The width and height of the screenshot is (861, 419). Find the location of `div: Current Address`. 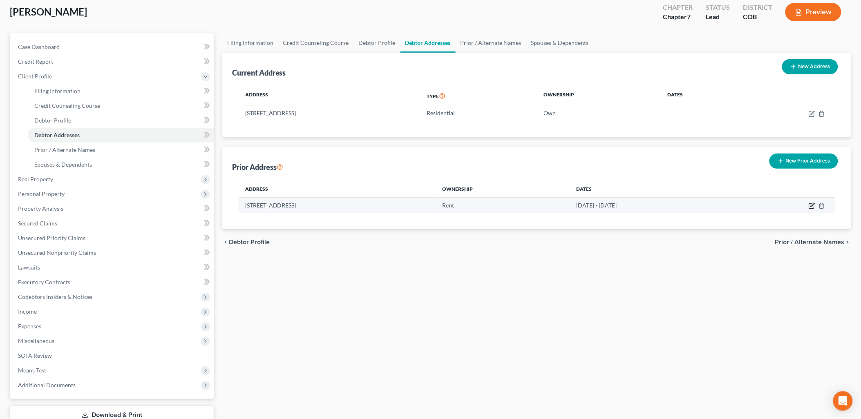

div: Current Address is located at coordinates (259, 73).